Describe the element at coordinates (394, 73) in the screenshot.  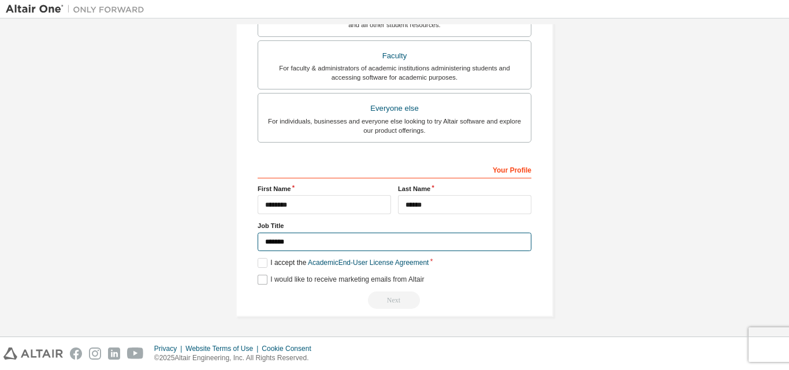
I see `div: For faculty & administrators of academic institutions administering students and accessing softwa...` at that location.